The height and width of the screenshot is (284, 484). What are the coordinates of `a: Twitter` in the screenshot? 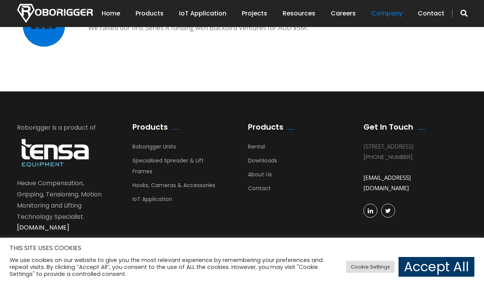 It's located at (388, 210).